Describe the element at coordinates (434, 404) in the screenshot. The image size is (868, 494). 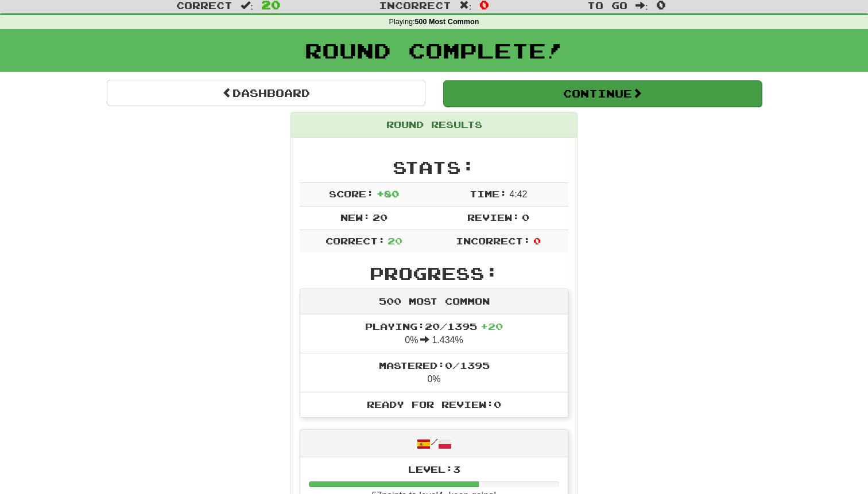
I see `span: Ready for Review: 0` at that location.